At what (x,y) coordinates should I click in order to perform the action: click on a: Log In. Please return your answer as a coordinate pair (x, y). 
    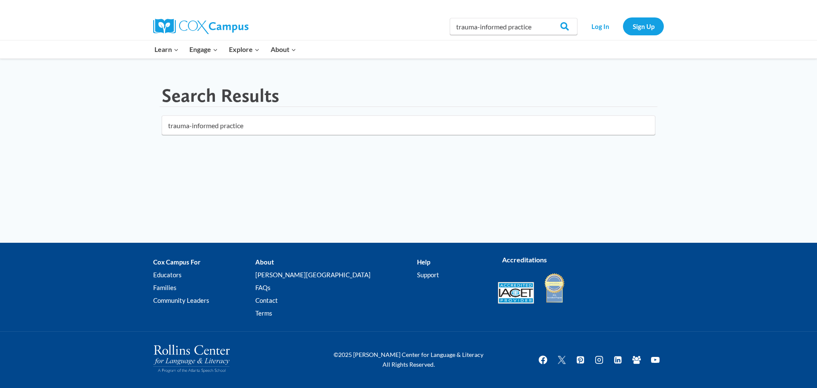
    Looking at the image, I should click on (600, 26).